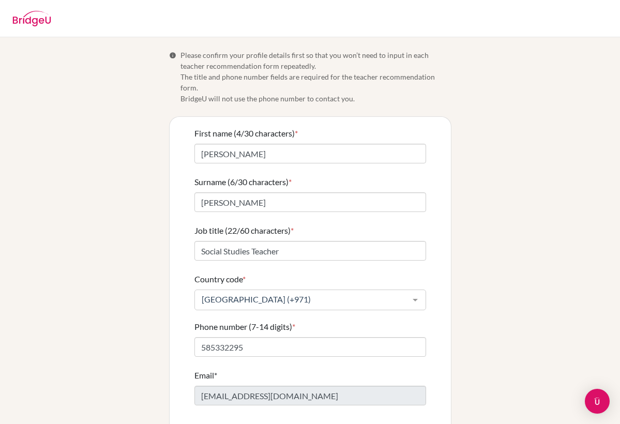 The image size is (620, 424). I want to click on label: Phone number (7-14 digits), so click(245, 327).